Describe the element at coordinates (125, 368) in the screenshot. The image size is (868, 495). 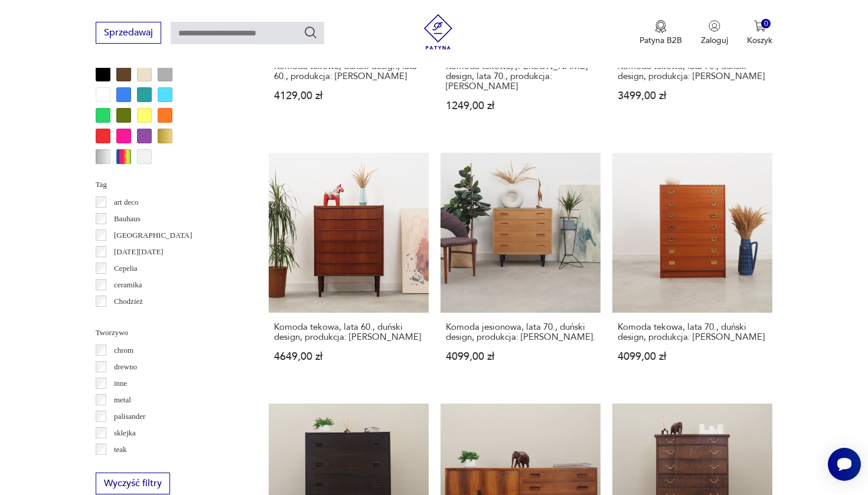
I see `p: drewno` at that location.